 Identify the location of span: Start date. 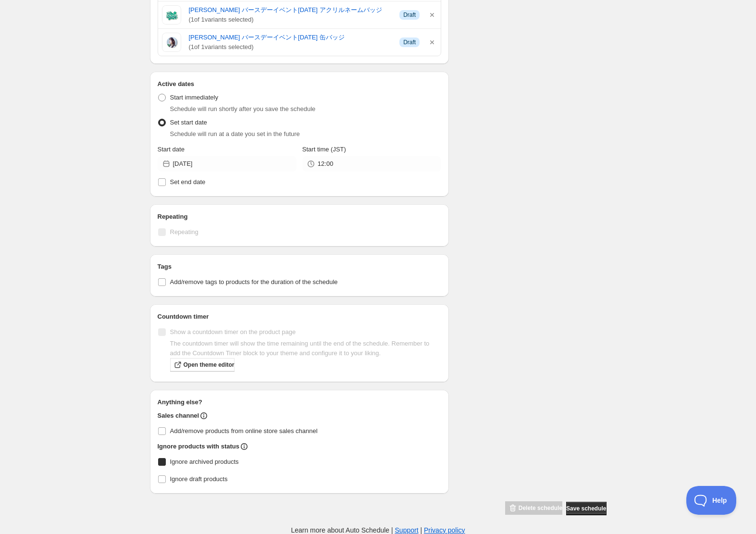
(171, 149).